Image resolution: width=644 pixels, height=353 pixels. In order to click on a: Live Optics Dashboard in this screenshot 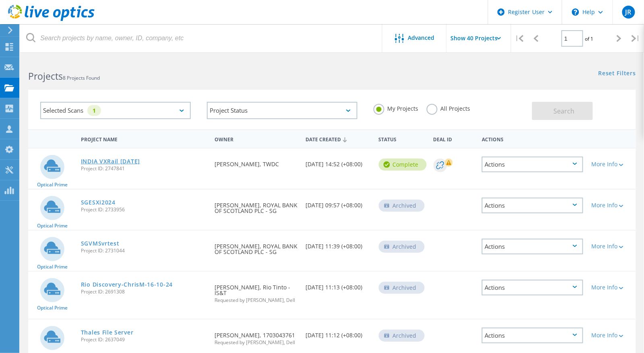, I will do `click(51, 20)`.